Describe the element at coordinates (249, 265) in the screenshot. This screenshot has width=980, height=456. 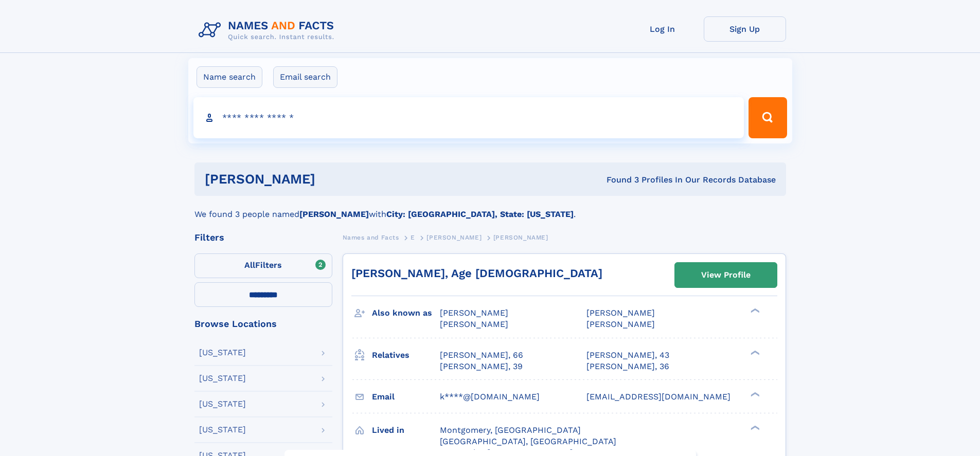
I see `span: All` at that location.